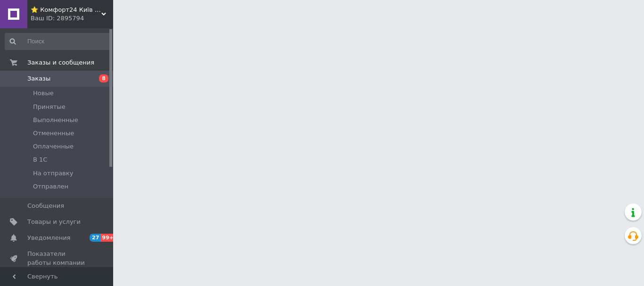  I want to click on span: ⭐ Комфорт24 Київ ⭐ Магазин насосів, змішувачів, сантехніки, водоочистки та опалення ⭐, so click(66, 10).